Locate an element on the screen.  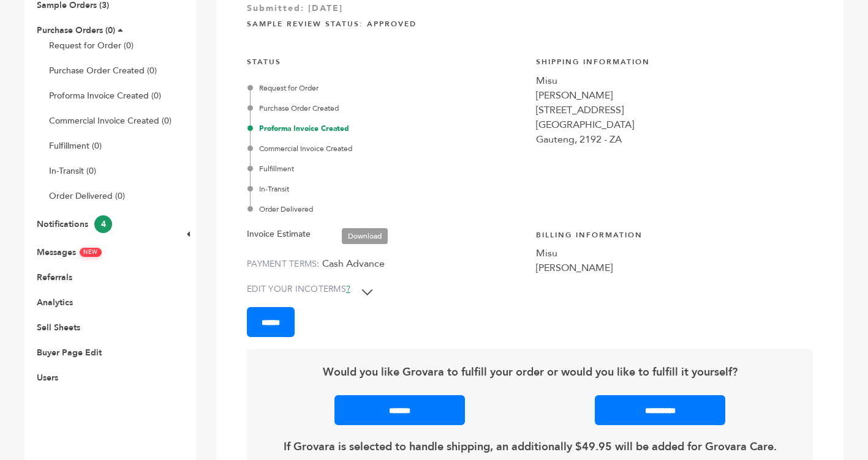
a: Fulfillment (0) is located at coordinates (76, 146).